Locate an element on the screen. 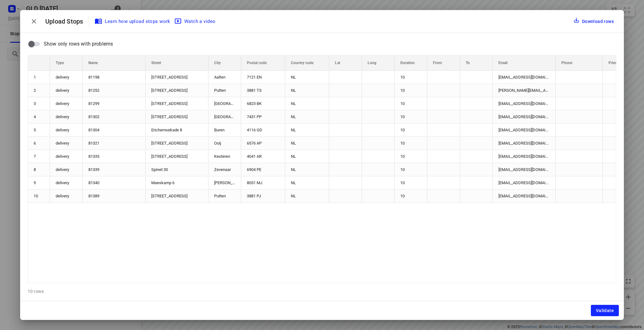  div: 9 is located at coordinates (39, 183).